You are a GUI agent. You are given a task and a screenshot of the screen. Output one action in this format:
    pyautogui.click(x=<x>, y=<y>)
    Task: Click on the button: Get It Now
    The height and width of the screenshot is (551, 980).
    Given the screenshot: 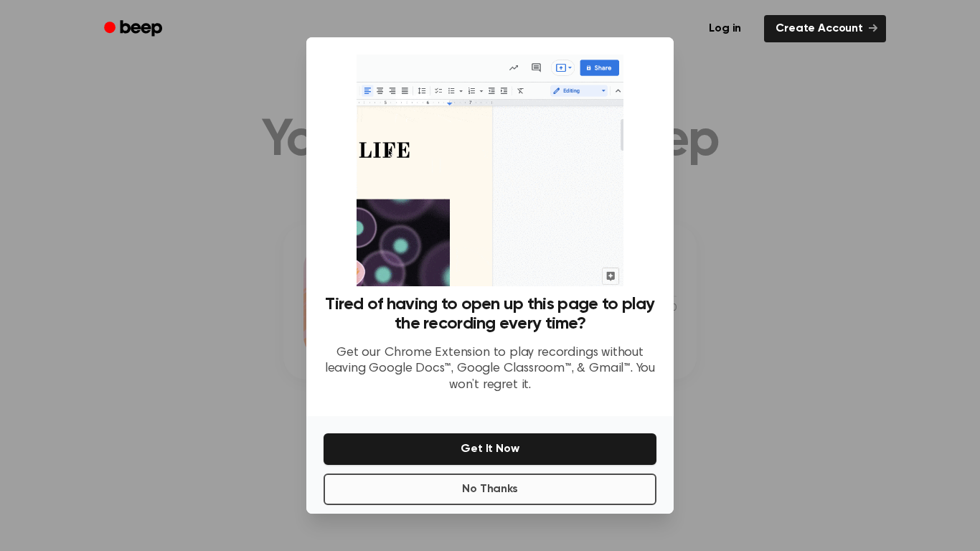 What is the action you would take?
    pyautogui.click(x=490, y=449)
    